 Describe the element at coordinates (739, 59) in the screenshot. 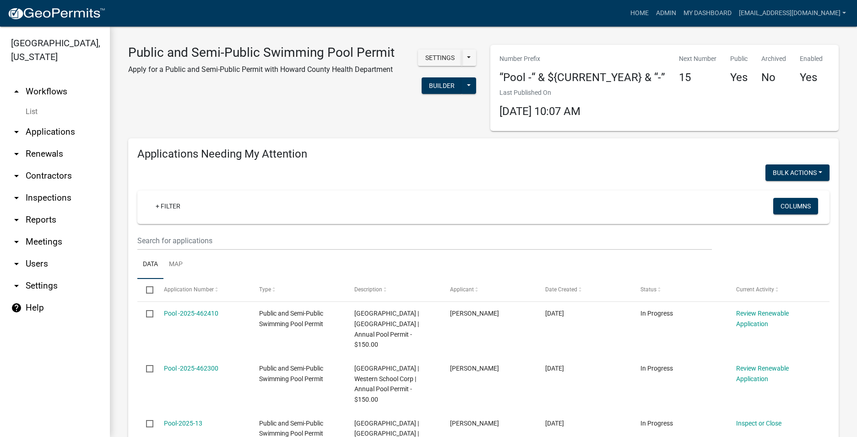

I see `p: Public` at that location.